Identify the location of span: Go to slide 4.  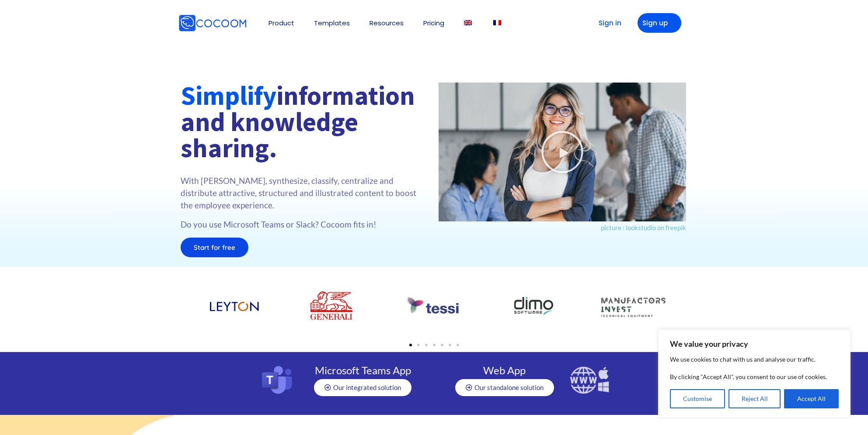
(434, 345).